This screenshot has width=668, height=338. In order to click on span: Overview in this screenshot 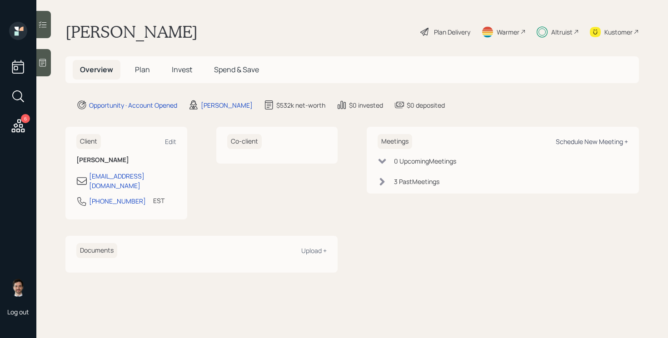, I will do `click(96, 70)`.